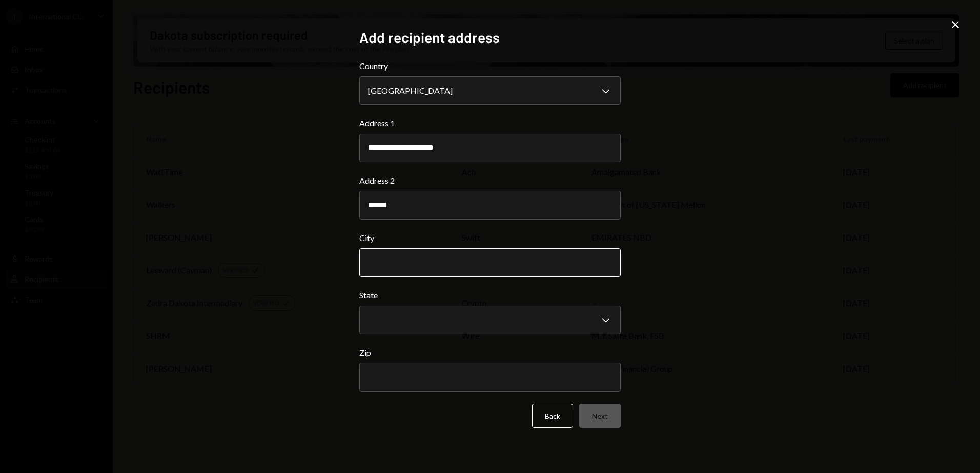 The height and width of the screenshot is (473, 980). What do you see at coordinates (552, 416) in the screenshot?
I see `button: Back` at bounding box center [552, 416].